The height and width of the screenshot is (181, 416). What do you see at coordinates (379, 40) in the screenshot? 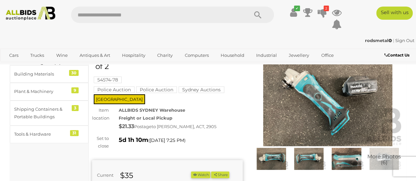
I see `a: rodsmetal` at bounding box center [379, 40].